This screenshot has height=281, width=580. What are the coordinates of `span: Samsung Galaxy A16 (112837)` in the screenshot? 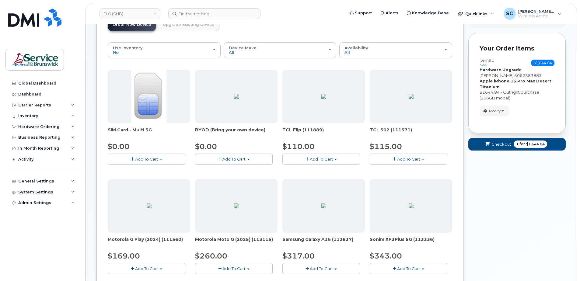 It's located at (323, 242).